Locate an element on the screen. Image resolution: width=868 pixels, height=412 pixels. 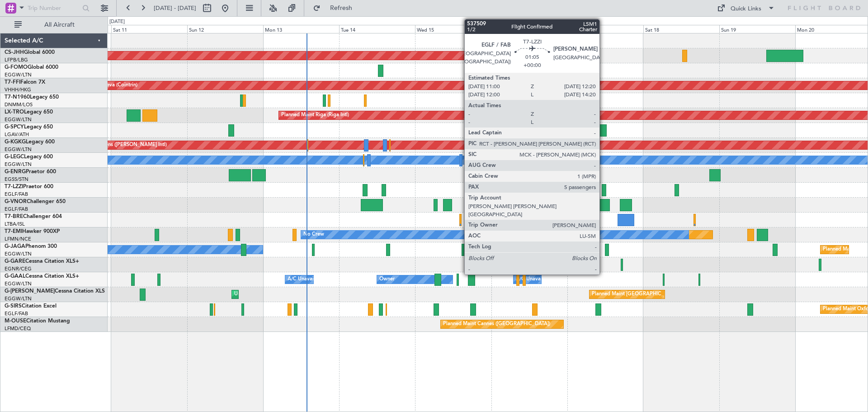
div: Sat 11 is located at coordinates (149, 29).